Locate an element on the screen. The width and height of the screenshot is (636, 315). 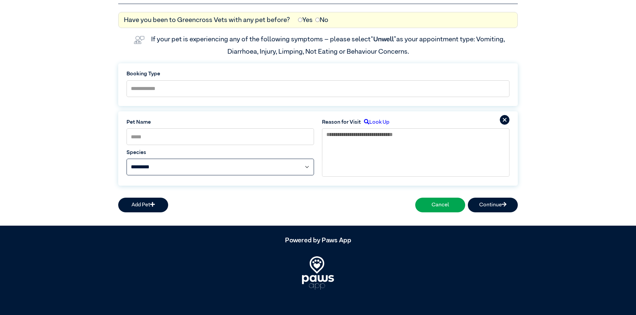
label: Pet Name is located at coordinates (220, 122).